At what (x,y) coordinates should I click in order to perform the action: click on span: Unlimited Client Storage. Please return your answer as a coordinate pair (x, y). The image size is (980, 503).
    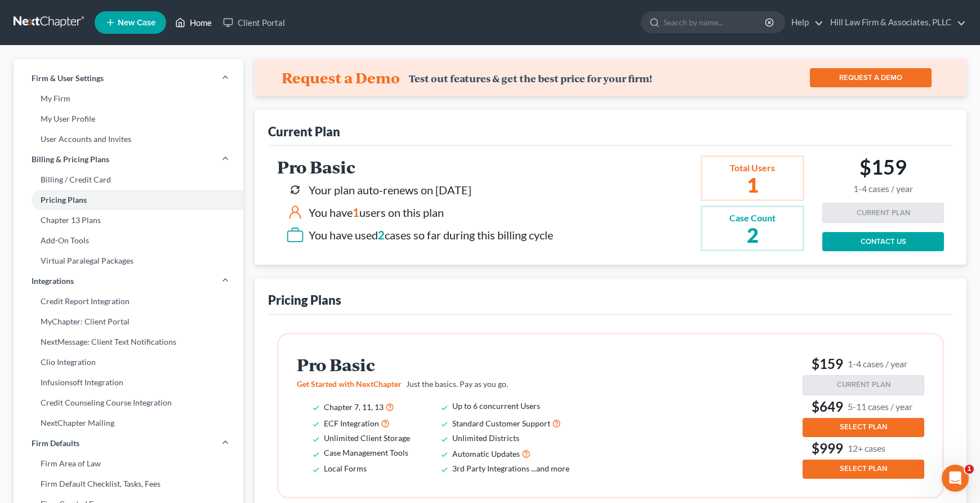
    Looking at the image, I should click on (367, 438).